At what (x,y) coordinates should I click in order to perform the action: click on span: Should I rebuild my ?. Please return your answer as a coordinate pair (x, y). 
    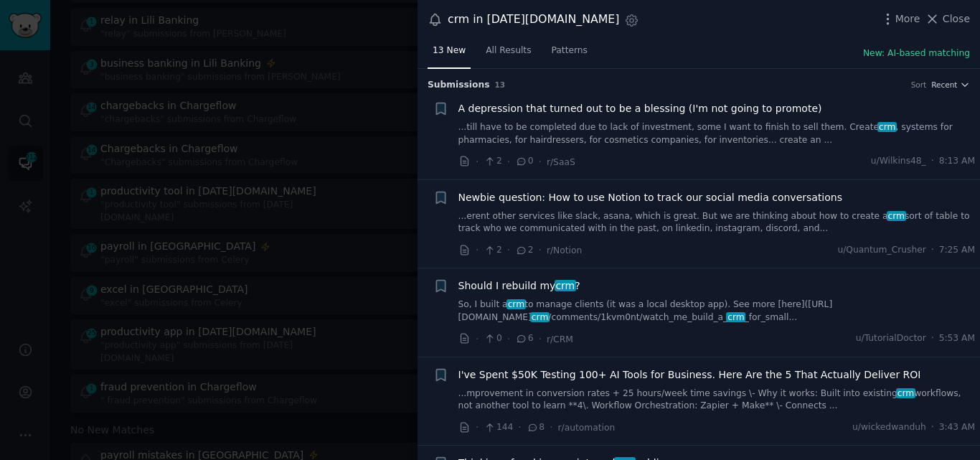
    Looking at the image, I should click on (519, 285).